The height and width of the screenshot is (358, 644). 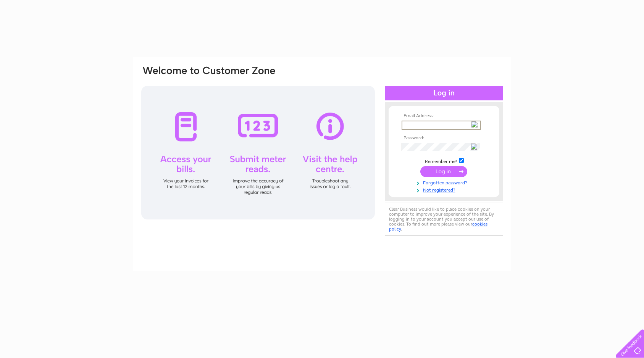 What do you see at coordinates (444, 219) in the screenshot?
I see `div: Clear Business would like to place cookies on your computer to improve your experience of the sit...` at bounding box center [444, 219].